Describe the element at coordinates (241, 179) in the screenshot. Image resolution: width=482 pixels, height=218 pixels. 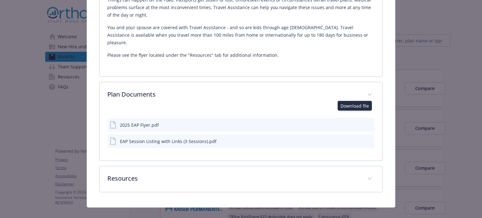
I see `div: Resources` at that location.